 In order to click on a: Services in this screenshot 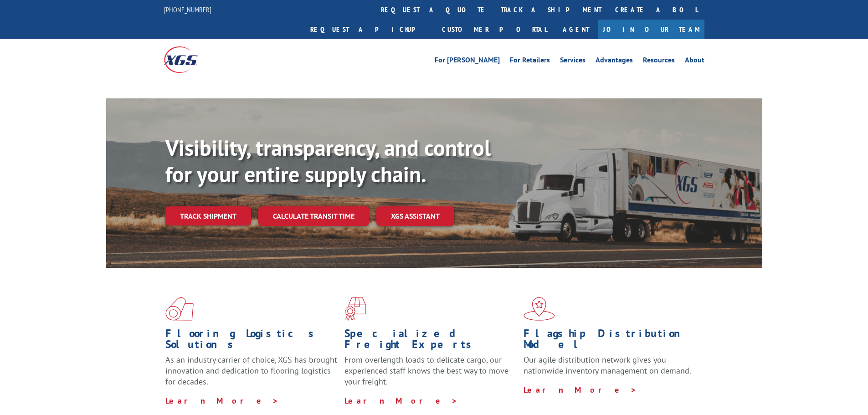, I will do `click(573, 62)`.